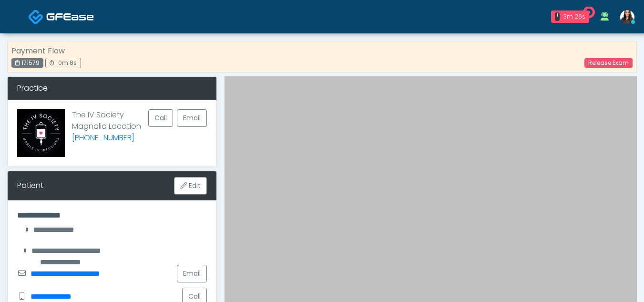 The image size is (644, 302). I want to click on button: Open LiveChat chat widget, so click(22, 18).